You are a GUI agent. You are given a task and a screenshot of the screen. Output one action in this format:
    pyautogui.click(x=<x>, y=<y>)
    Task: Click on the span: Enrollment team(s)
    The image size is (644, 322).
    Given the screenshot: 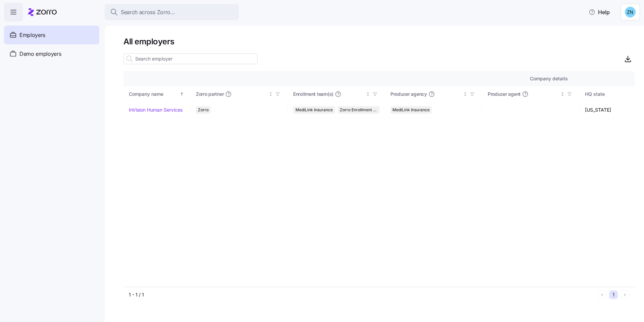 What is the action you would take?
    pyautogui.click(x=313, y=94)
    